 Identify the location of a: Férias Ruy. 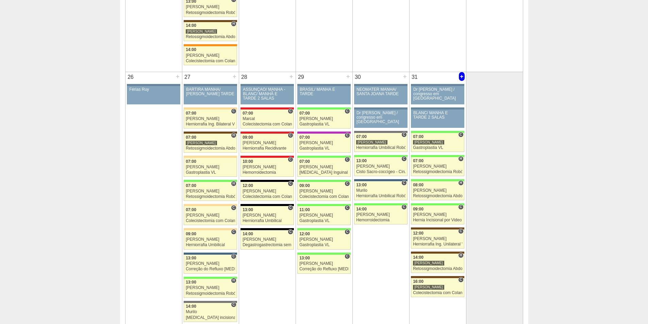
(153, 95).